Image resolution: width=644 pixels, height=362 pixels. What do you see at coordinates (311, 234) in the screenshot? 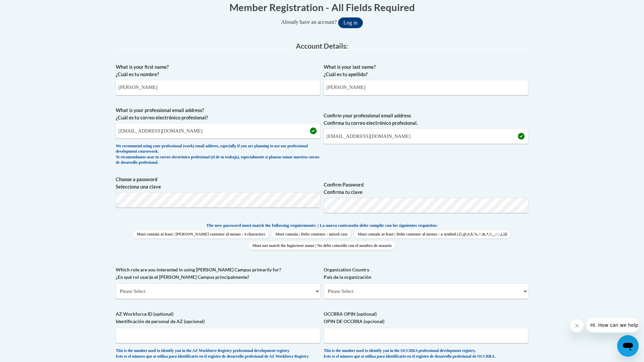
I see `span: Must contain | Debe contener : mixed case` at bounding box center [311, 234].